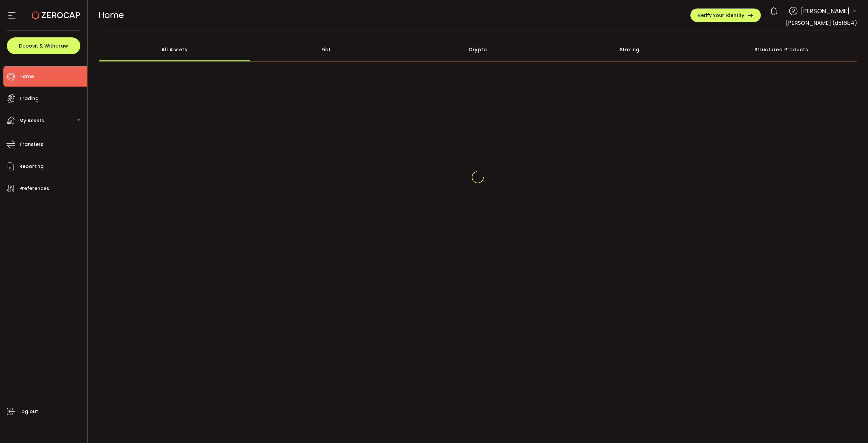 Image resolution: width=868 pixels, height=443 pixels. Describe the element at coordinates (782, 50) in the screenshot. I see `div: Structured Products` at that location.